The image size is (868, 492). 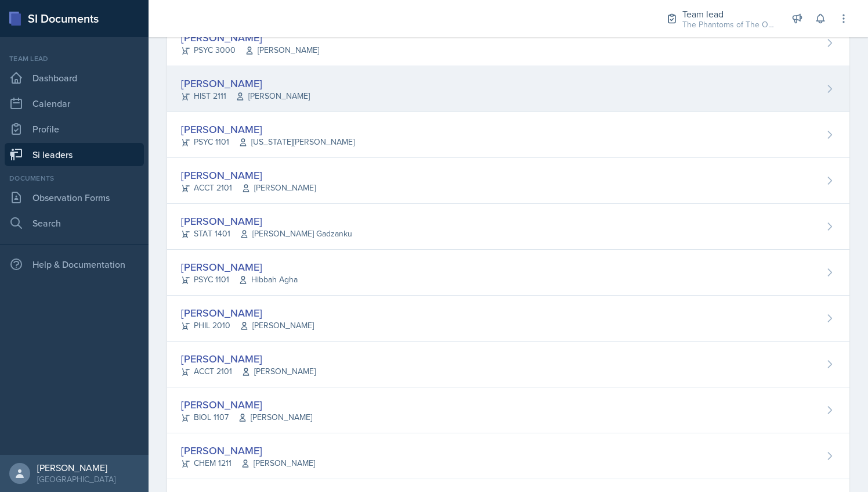 I want to click on div: CHEM 1211, so click(x=248, y=463).